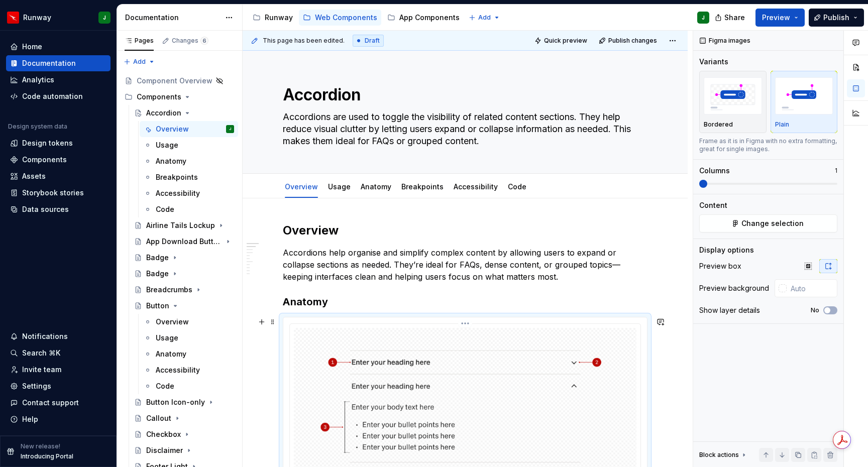  I want to click on div: Columns, so click(714, 171).